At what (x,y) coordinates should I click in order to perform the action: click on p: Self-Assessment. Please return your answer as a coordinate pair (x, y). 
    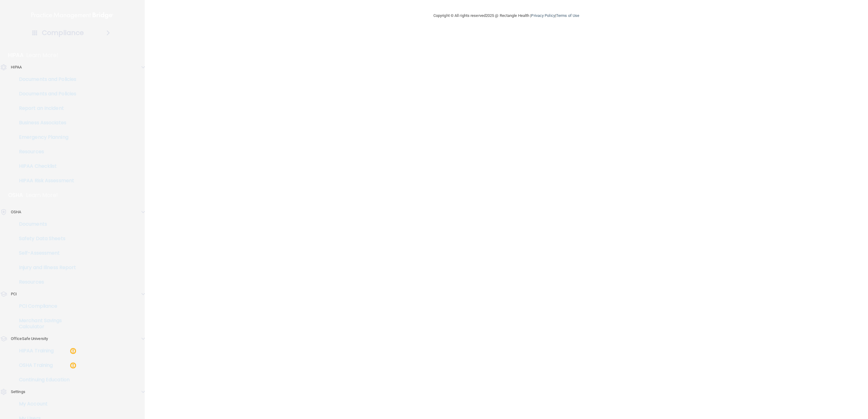
    Looking at the image, I should click on (45, 253).